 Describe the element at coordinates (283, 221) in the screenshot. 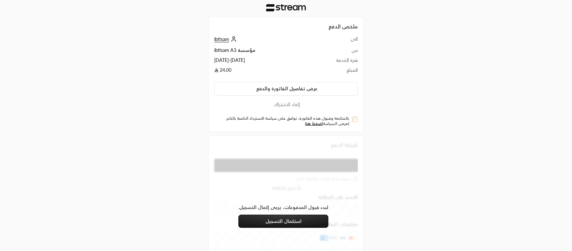

I see `button: استكمال التسجيل` at that location.